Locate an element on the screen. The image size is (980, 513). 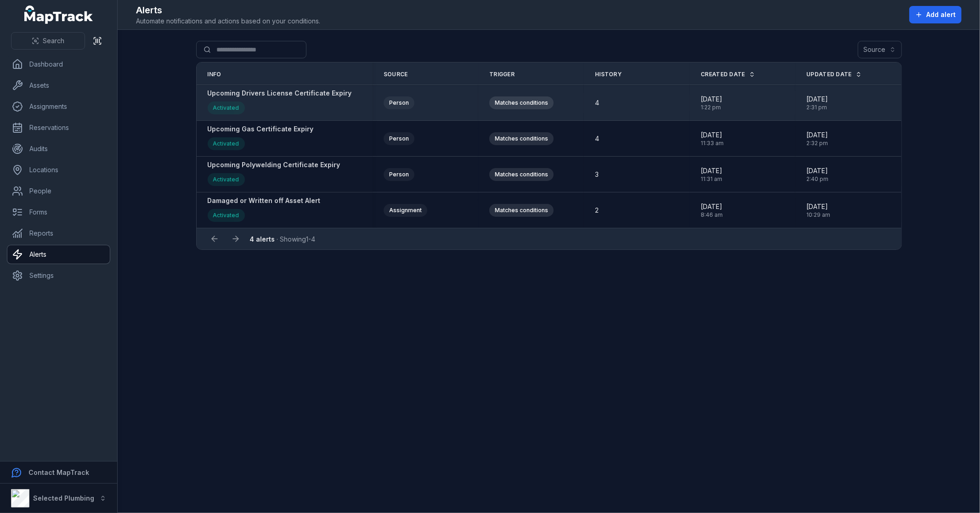
span: · Showing 1 - 4 is located at coordinates (283, 239).